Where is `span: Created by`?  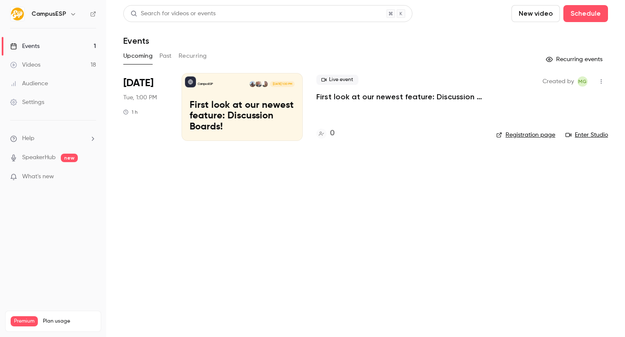
span: Created by is located at coordinates (558, 82).